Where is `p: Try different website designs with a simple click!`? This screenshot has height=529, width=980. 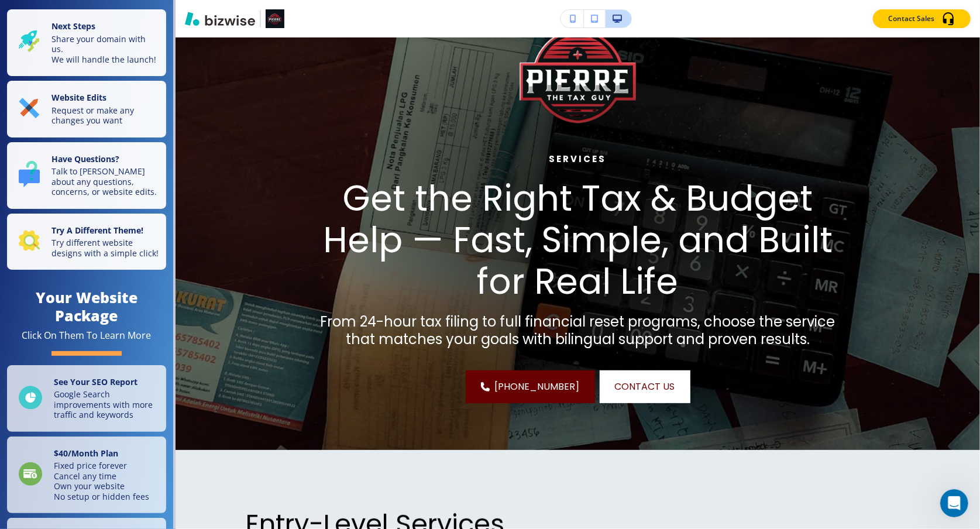 p: Try different website designs with a simple click! is located at coordinates (105, 248).